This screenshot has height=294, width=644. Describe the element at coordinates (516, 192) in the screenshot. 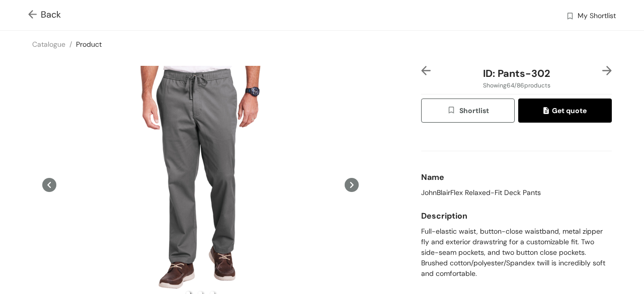

I see `div: JohnBlairFlex Relaxed-Fit Deck Pants` at that location.